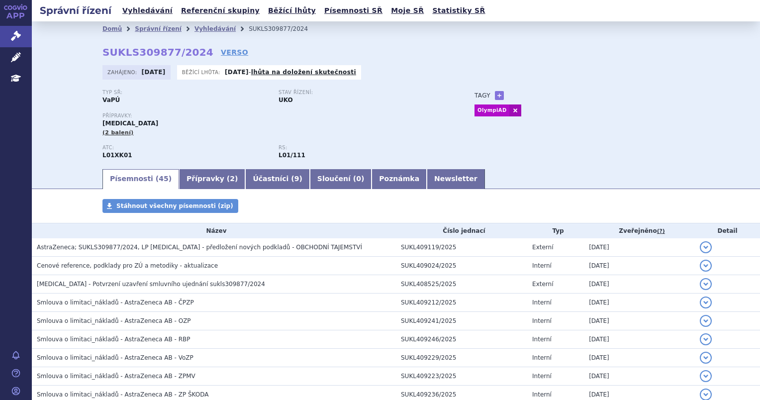 This screenshot has height=400, width=760. Describe the element at coordinates (111, 100) in the screenshot. I see `strong: VaPÚ` at that location.